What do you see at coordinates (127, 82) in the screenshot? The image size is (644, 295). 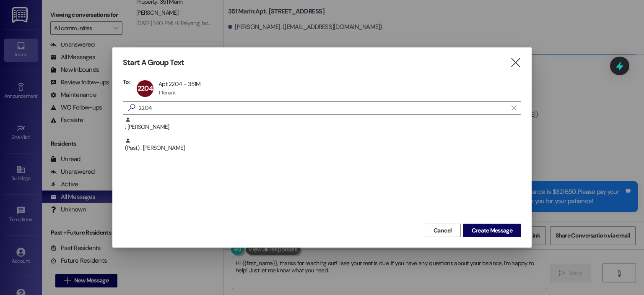 I see `h3: To:` at bounding box center [127, 82].